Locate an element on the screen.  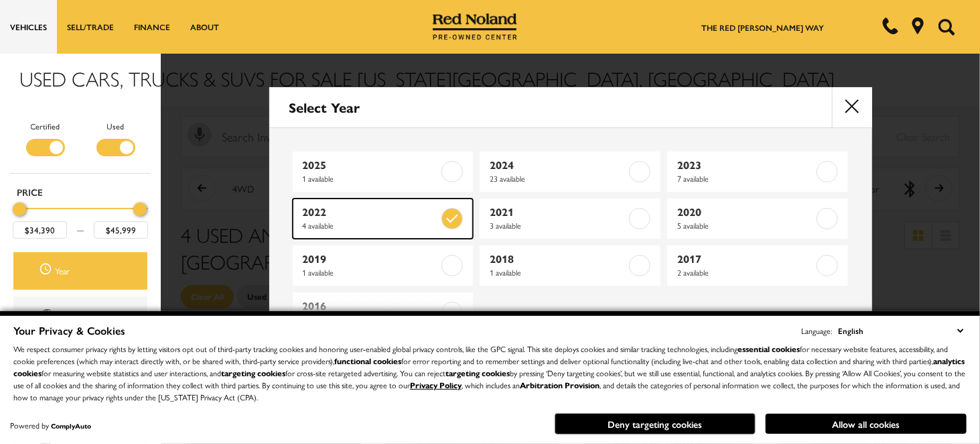
label: Certified is located at coordinates (45, 126).